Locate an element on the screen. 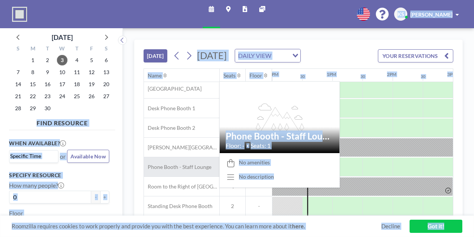  span: Desk Phone Booth 2 is located at coordinates (170, 128).